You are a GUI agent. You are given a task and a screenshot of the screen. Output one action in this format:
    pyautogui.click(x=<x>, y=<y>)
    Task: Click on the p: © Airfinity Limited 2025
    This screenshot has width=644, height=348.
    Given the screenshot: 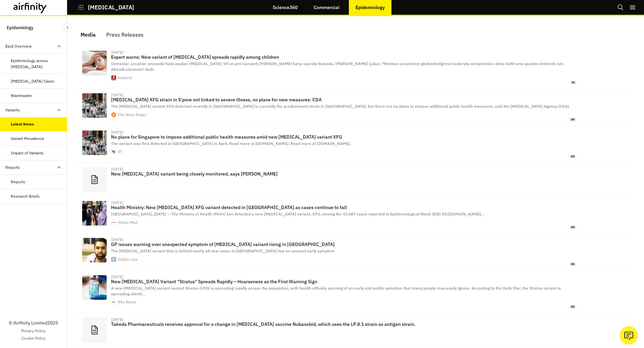 What is the action you would take?
    pyautogui.click(x=33, y=323)
    